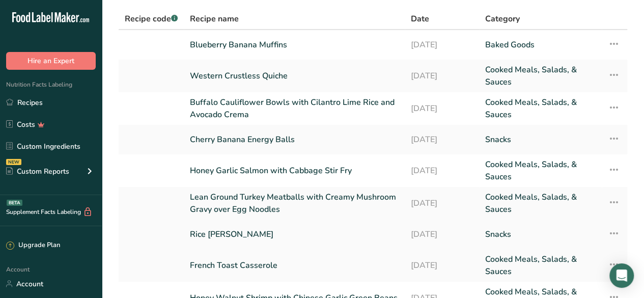  Describe the element at coordinates (14, 203) in the screenshot. I see `div: BETA` at that location.